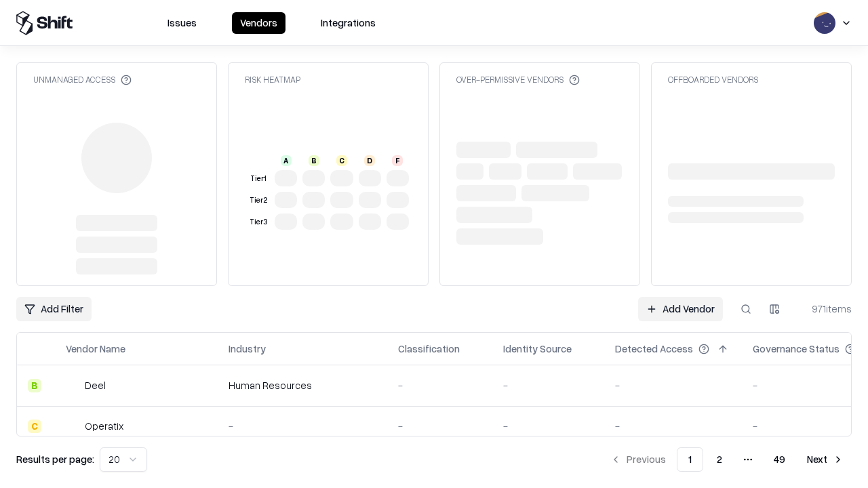 The image size is (868, 488). Describe the element at coordinates (719, 459) in the screenshot. I see `button: 2` at that location.